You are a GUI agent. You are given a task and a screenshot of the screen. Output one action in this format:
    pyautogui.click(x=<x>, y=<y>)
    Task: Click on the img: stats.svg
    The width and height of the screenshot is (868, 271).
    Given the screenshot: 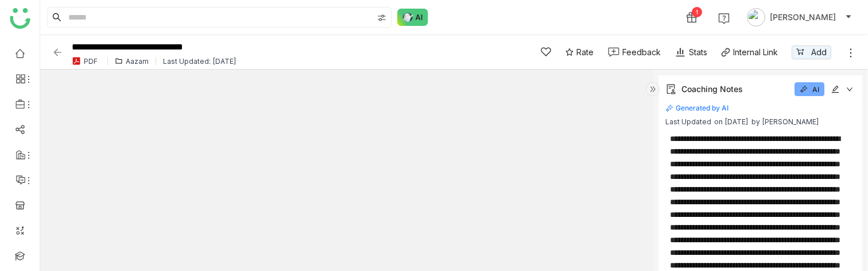 What is the action you would take?
    pyautogui.click(x=681, y=52)
    